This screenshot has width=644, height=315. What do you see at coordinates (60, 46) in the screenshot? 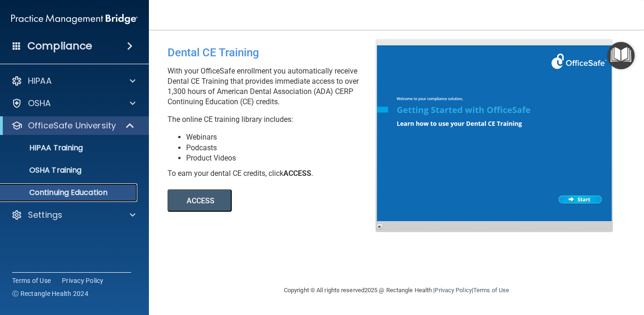
I see `h4: Compliance` at bounding box center [60, 46].